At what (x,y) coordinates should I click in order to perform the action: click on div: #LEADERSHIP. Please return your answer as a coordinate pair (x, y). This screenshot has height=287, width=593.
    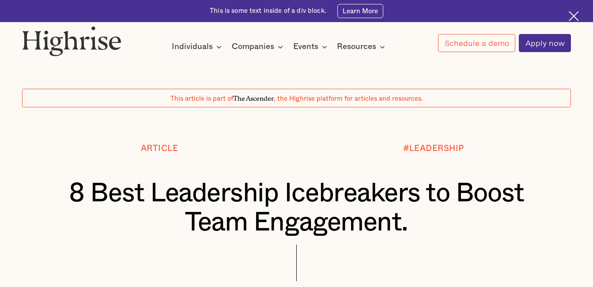
    Looking at the image, I should click on (434, 149).